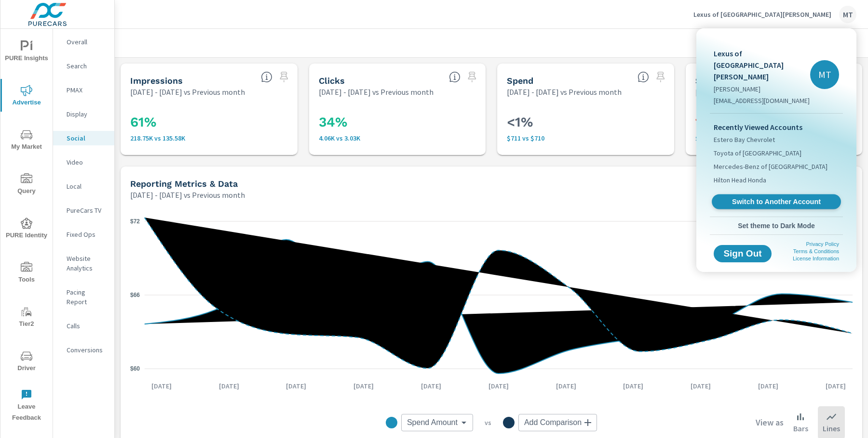  Describe the element at coordinates (742, 253) in the screenshot. I see `span: Sign Out` at that location.